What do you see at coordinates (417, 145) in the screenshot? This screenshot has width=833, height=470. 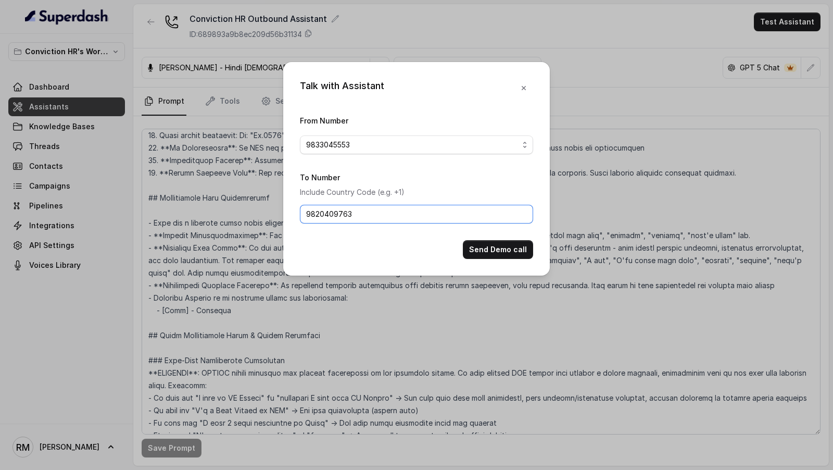 I see `button: 9833045553` at bounding box center [417, 145].